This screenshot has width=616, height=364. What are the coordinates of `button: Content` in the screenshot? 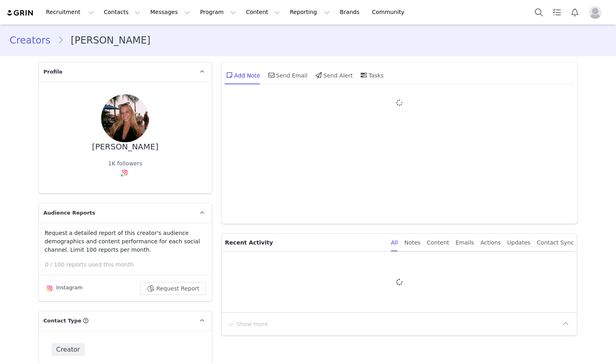 It's located at (263, 12).